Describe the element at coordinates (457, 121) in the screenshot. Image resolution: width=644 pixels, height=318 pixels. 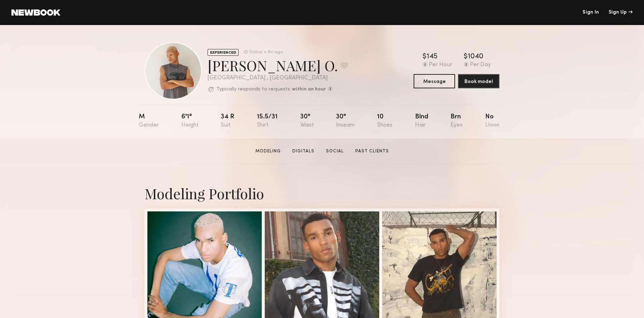
I see `div: Brn` at that location.